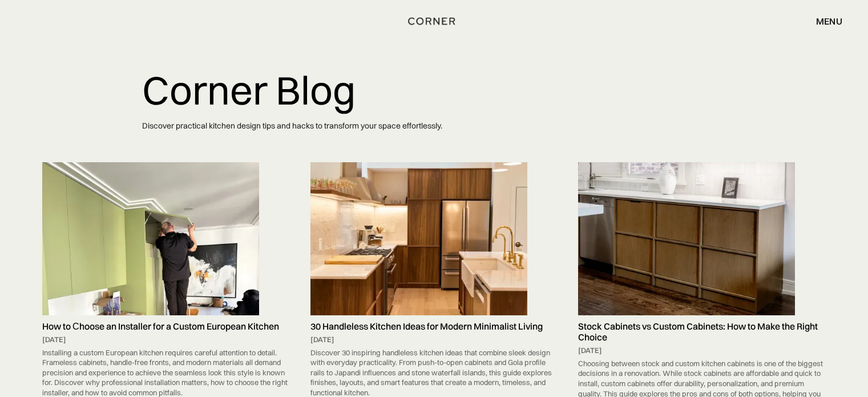 This screenshot has width=868, height=397. I want to click on h1: Corner Blog, so click(434, 90).